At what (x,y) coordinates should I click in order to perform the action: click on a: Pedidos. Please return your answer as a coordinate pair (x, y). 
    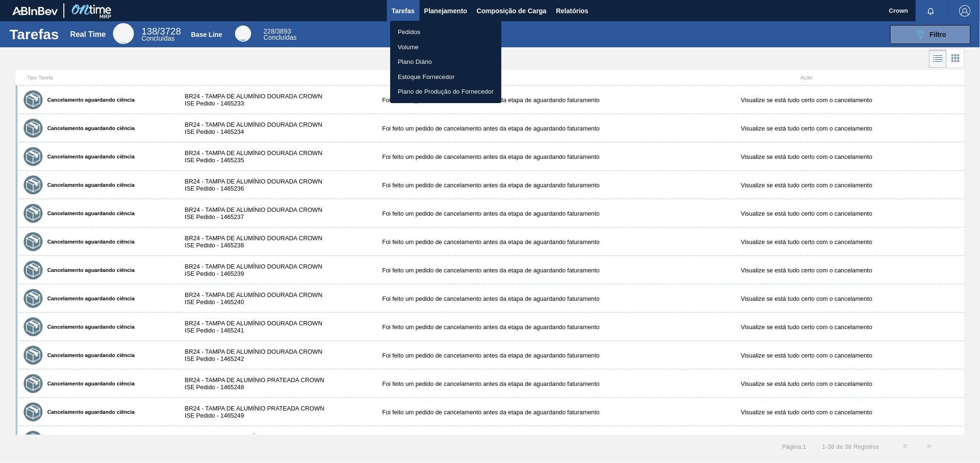
    Looking at the image, I should click on (446, 32).